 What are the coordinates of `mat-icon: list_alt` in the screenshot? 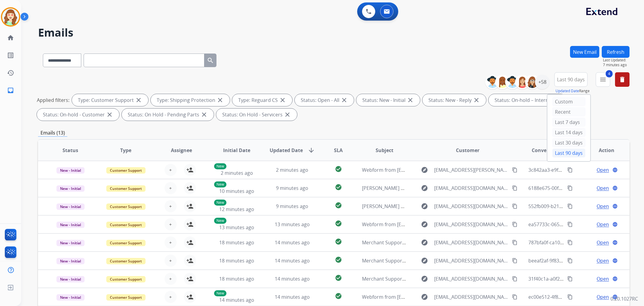 It's located at (11, 55).